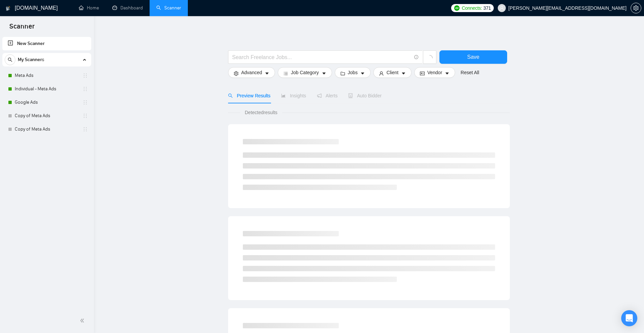 This screenshot has height=333, width=644. I want to click on span: info-circle, so click(416, 57).